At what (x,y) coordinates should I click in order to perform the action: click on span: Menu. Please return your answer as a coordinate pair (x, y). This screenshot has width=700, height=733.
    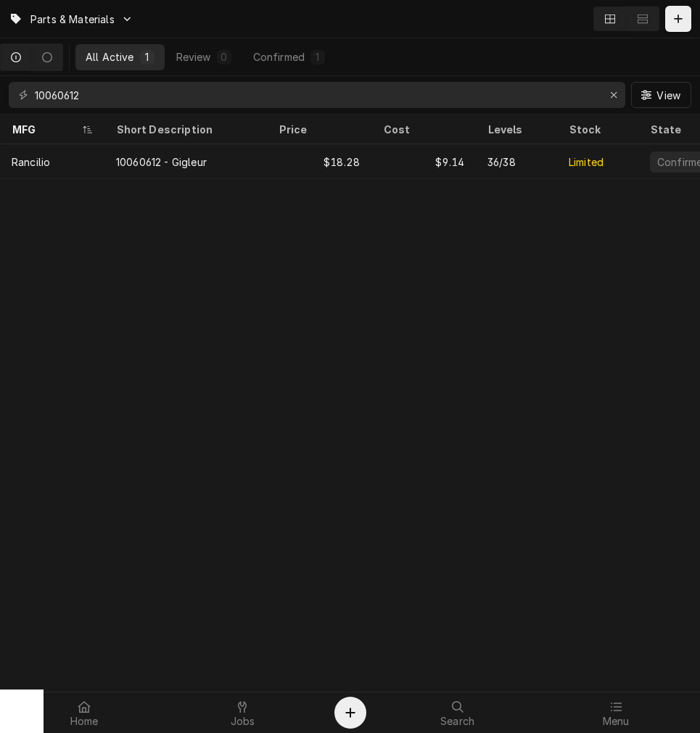
    Looking at the image, I should click on (615, 722).